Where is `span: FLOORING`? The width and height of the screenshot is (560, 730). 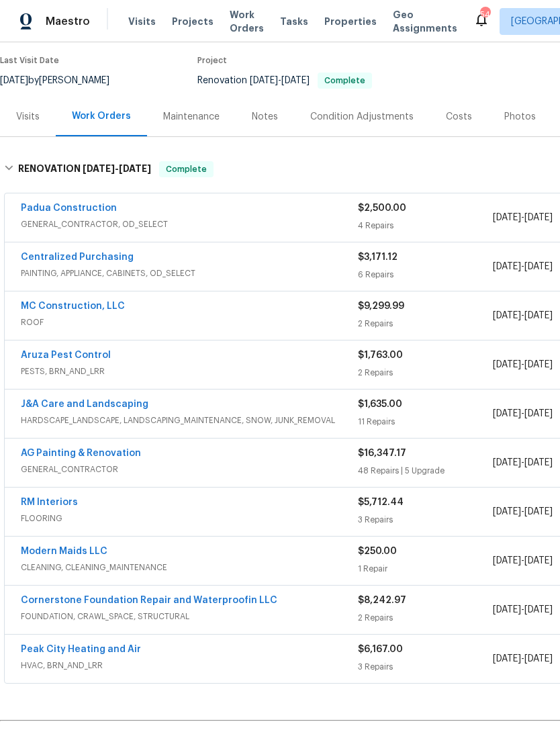
span: FLOORING is located at coordinates (189, 518).